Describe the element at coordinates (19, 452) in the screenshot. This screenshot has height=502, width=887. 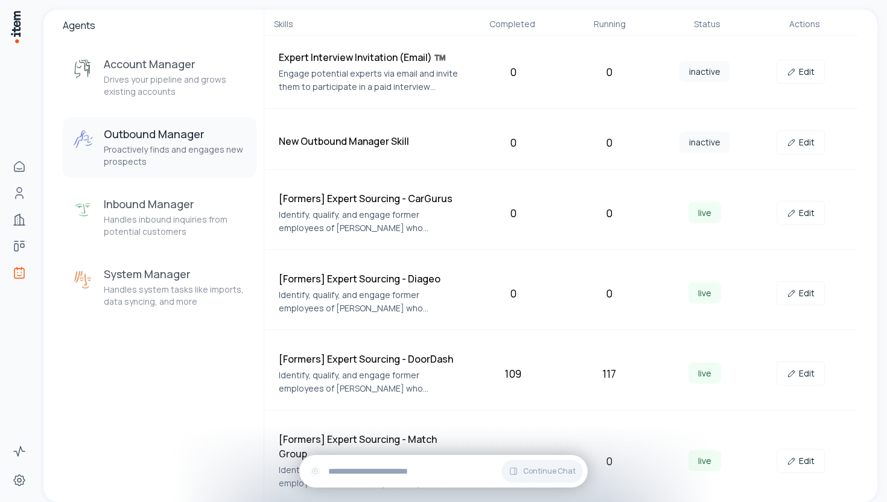
I see `a: Activity` at that location.